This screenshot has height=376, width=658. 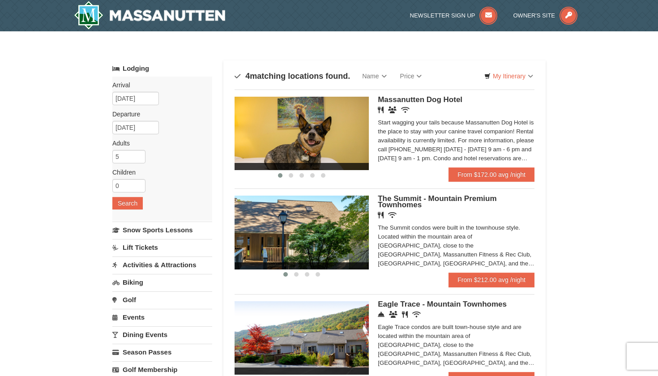 I want to click on span: Eagle Trace - Mountain Townhomes, so click(x=442, y=304).